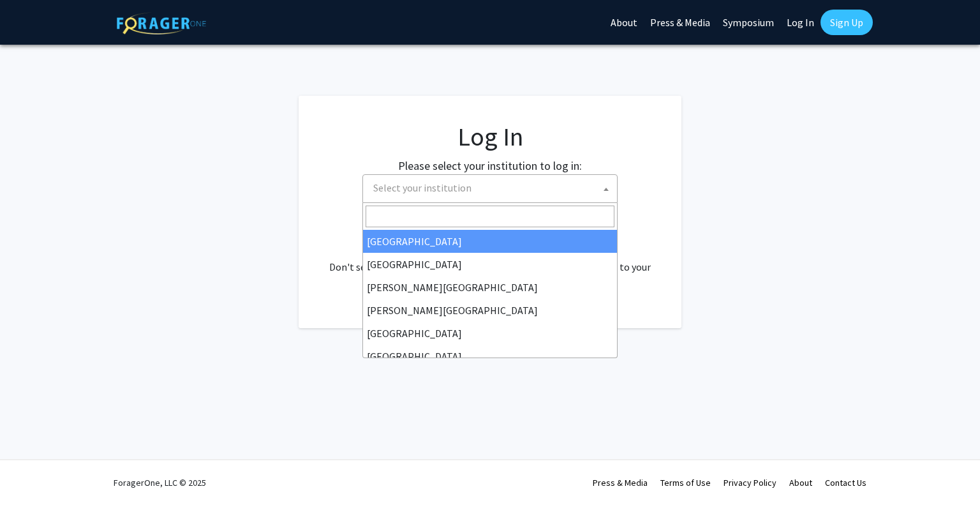 The image size is (980, 505). Describe the element at coordinates (620, 482) in the screenshot. I see `a: Press & Media` at that location.